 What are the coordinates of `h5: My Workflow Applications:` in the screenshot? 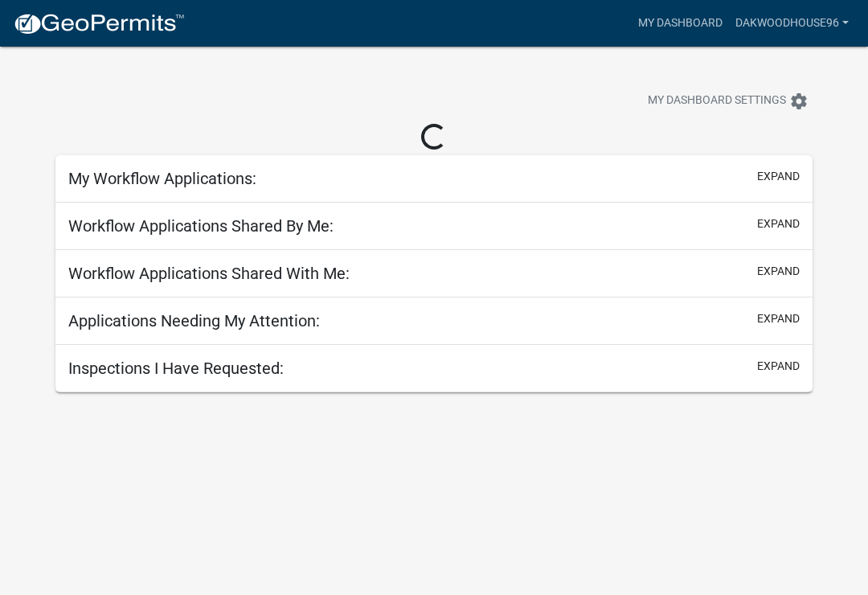 It's located at (162, 179).